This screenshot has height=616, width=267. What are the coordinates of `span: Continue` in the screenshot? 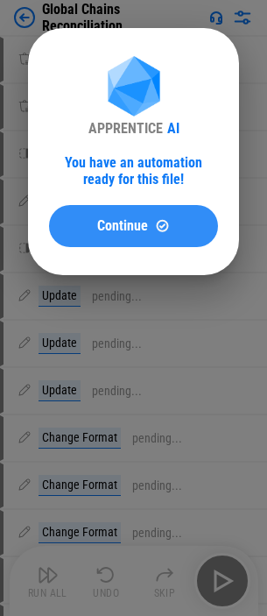 It's located at (123, 226).